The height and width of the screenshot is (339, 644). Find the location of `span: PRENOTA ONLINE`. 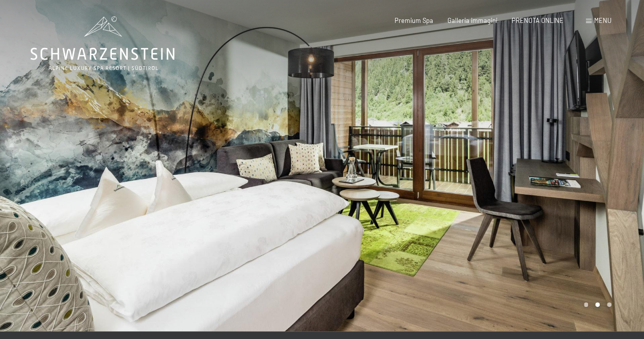

span: PRENOTA ONLINE is located at coordinates (537, 20).